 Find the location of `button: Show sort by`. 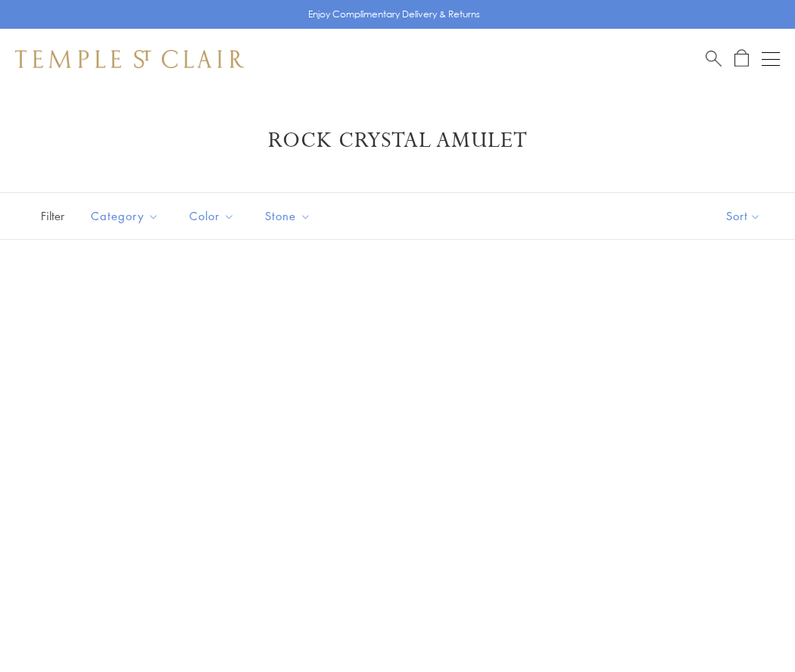

button: Show sort by is located at coordinates (744, 215).